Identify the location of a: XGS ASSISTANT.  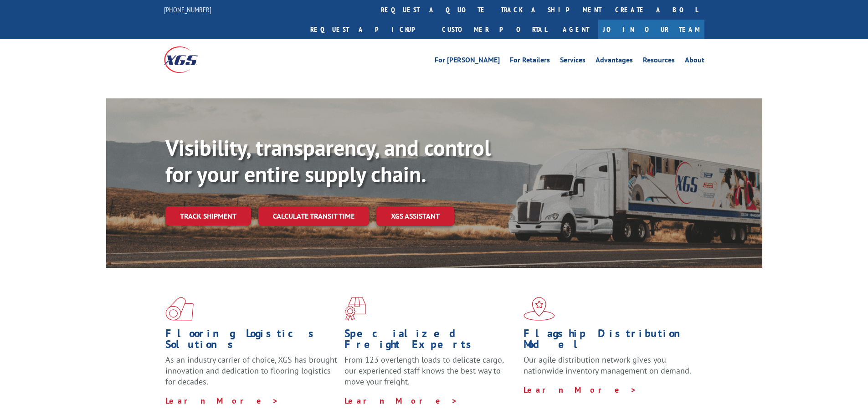
(415, 216).